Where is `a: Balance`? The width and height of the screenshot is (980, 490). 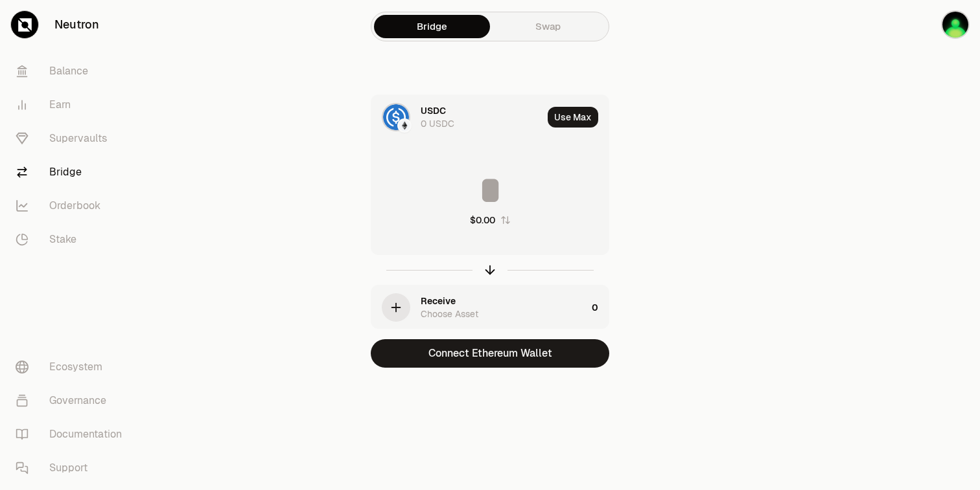
a: Balance is located at coordinates (72, 71).